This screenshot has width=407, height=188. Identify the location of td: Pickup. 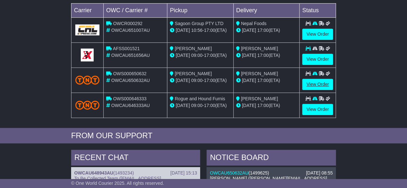
(201, 10).